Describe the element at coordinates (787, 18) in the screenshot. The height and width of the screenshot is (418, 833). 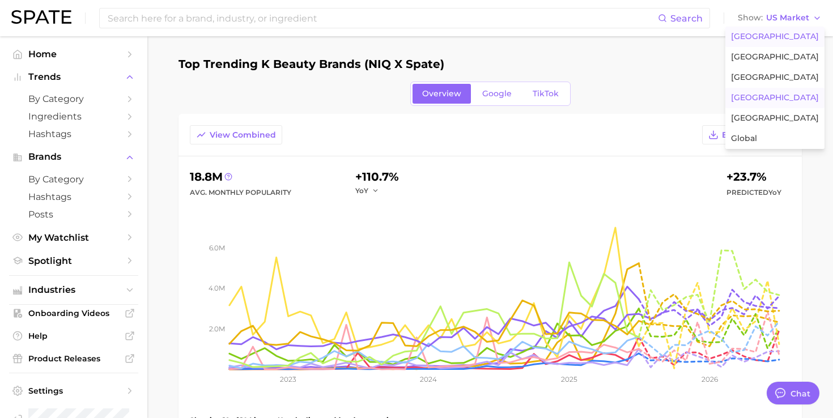
I see `span: US Market` at that location.